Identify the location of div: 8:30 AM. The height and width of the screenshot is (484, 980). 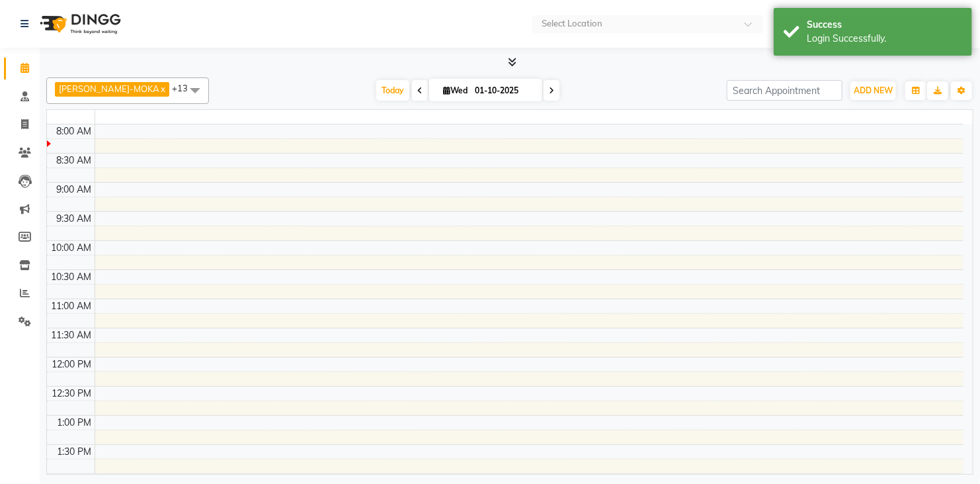
(74, 160).